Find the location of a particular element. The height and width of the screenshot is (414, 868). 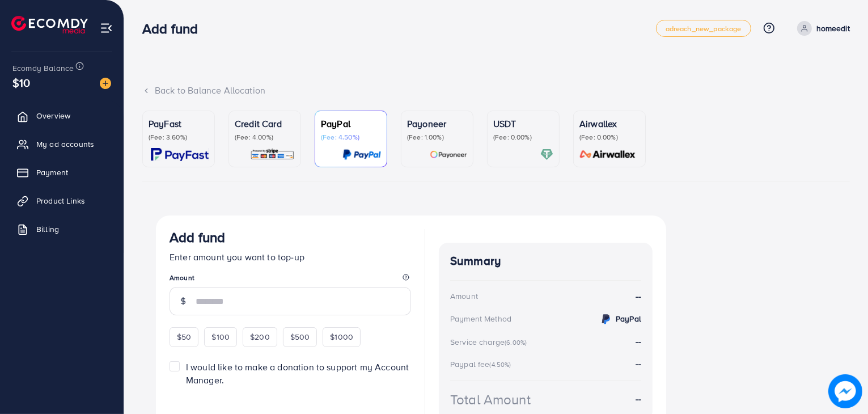

div: Back to Balance Allocation is located at coordinates (496, 90).